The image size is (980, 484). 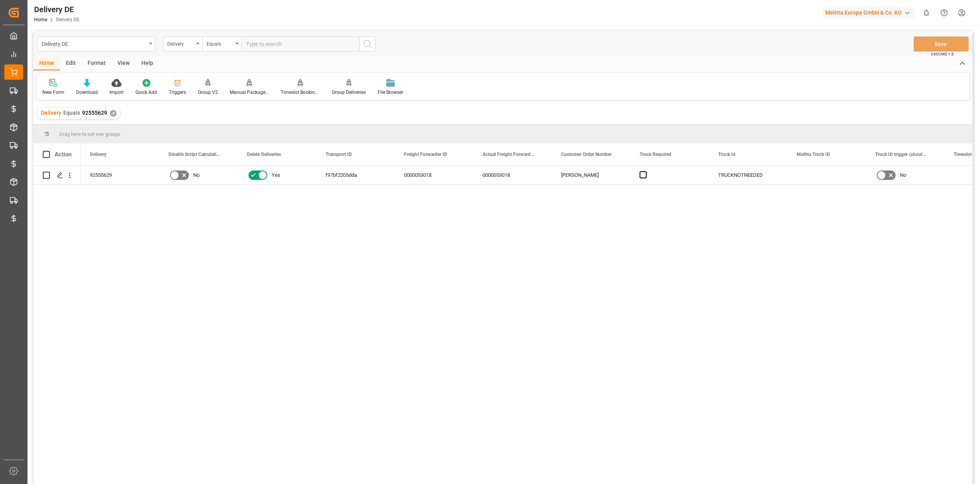 I want to click on div: Download, so click(x=87, y=93).